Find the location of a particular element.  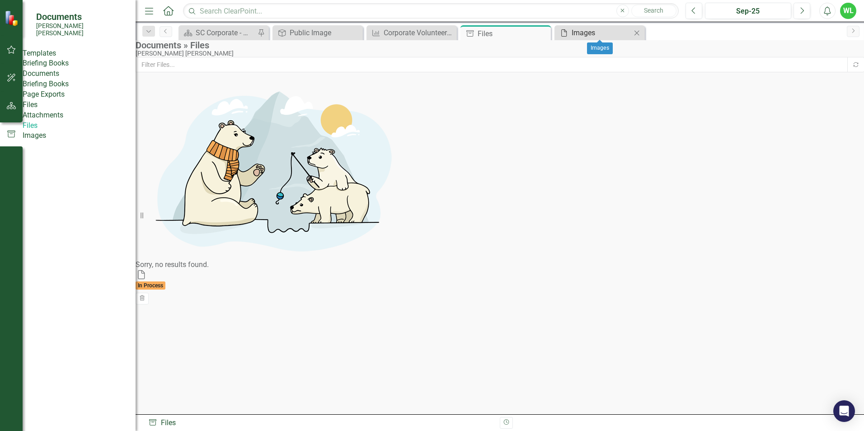

input: Search ClearPoint... is located at coordinates (430, 11).